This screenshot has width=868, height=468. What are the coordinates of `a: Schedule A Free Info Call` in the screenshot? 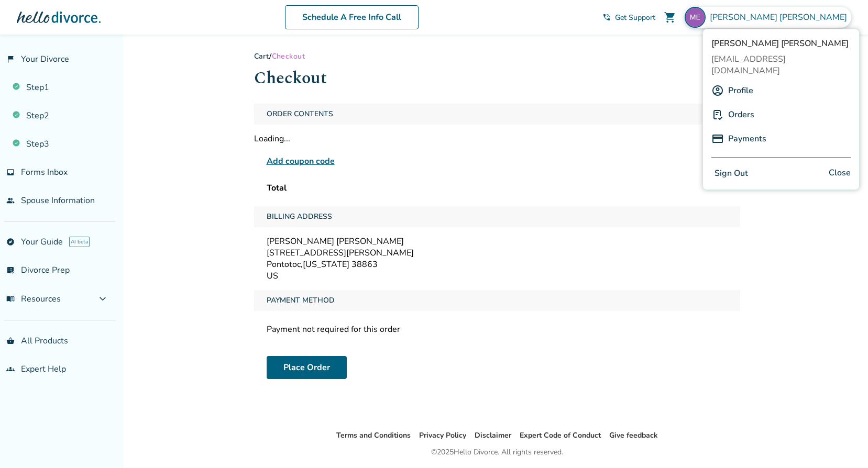 It's located at (351, 17).